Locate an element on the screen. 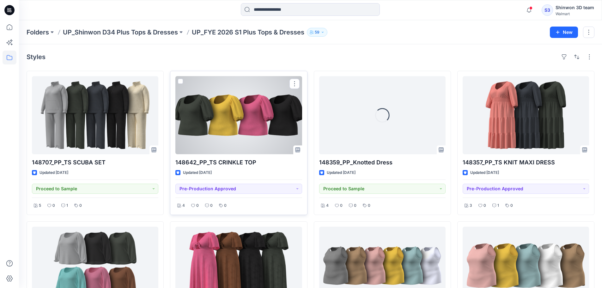 Image resolution: width=602 pixels, height=288 pixels. h4: Styles is located at coordinates (36, 57).